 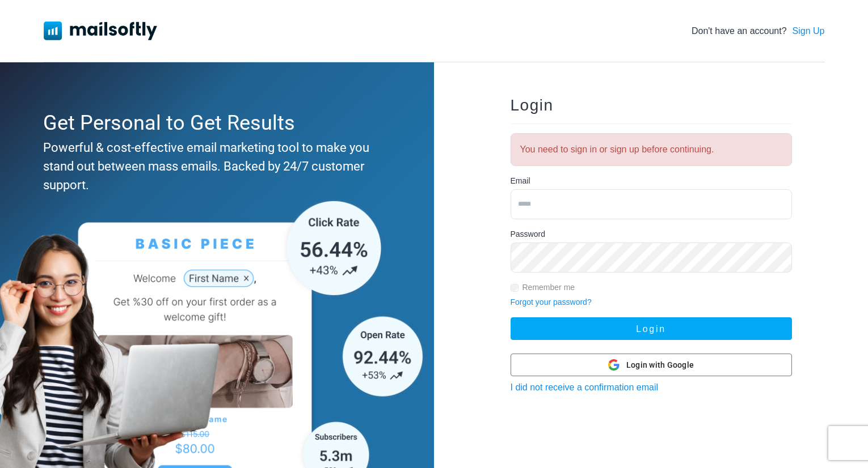 I want to click on div: Don't have an account?, so click(x=757, y=31).